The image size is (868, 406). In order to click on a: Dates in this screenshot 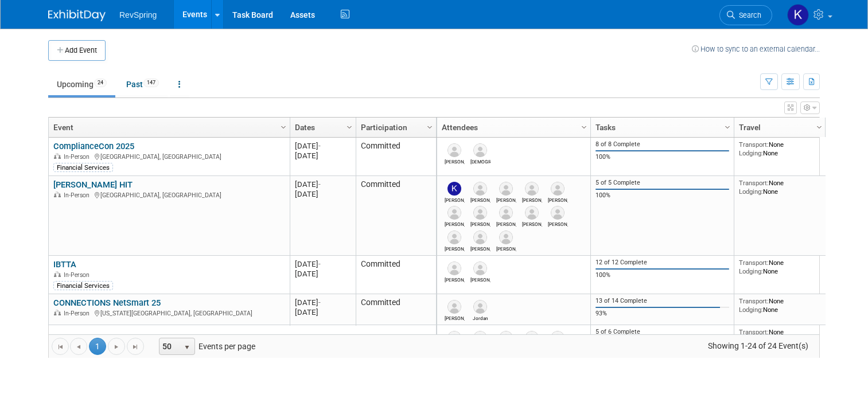, I will do `click(321, 127)`.